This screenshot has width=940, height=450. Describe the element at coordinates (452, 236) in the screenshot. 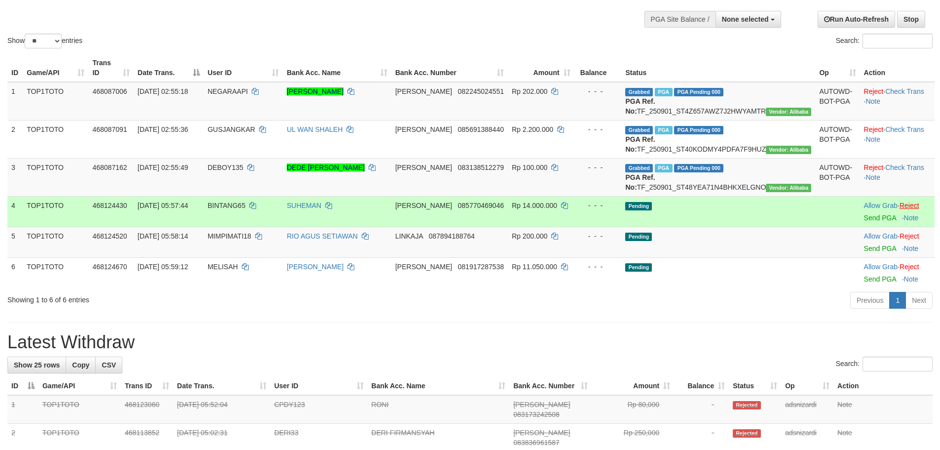

I see `span: Copy 087894188764 to clipboard` at that location.